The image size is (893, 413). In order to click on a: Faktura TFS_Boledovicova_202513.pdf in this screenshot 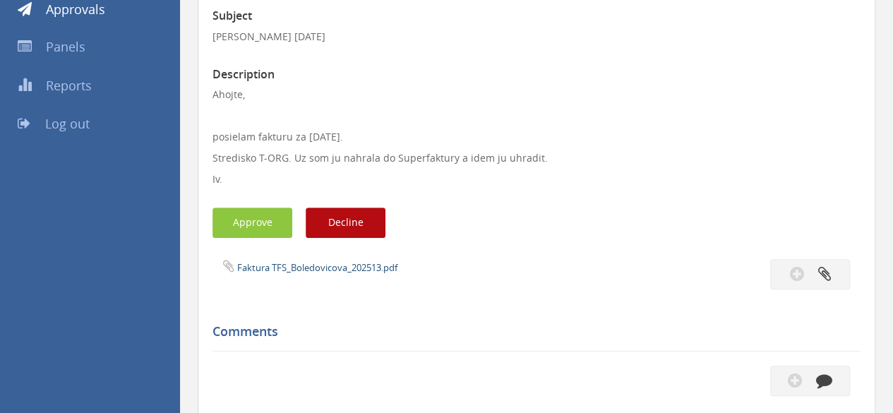, I will do `click(317, 268)`.